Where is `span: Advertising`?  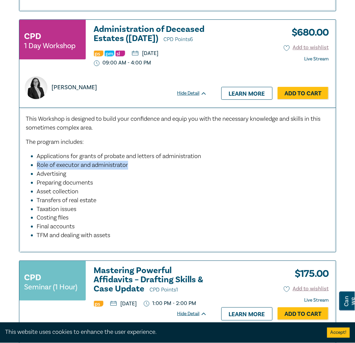
span: Advertising is located at coordinates (52, 174).